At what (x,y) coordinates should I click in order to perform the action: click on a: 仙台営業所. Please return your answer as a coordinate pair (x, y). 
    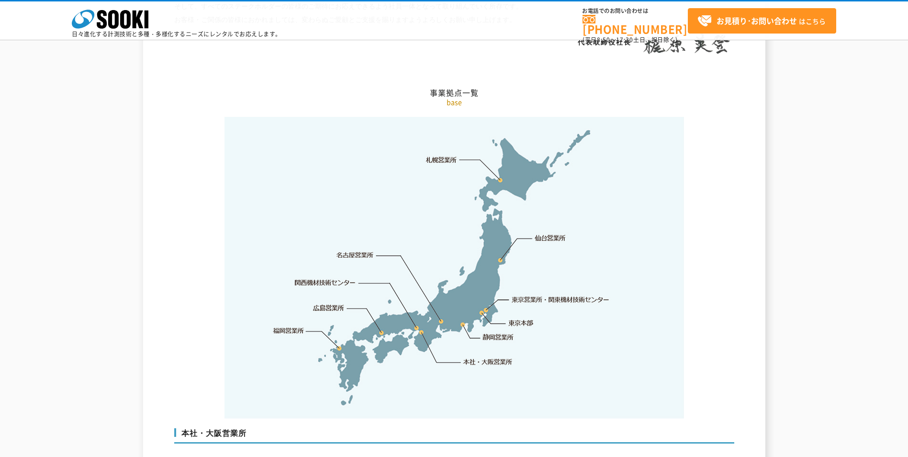
    Looking at the image, I should click on (550, 238).